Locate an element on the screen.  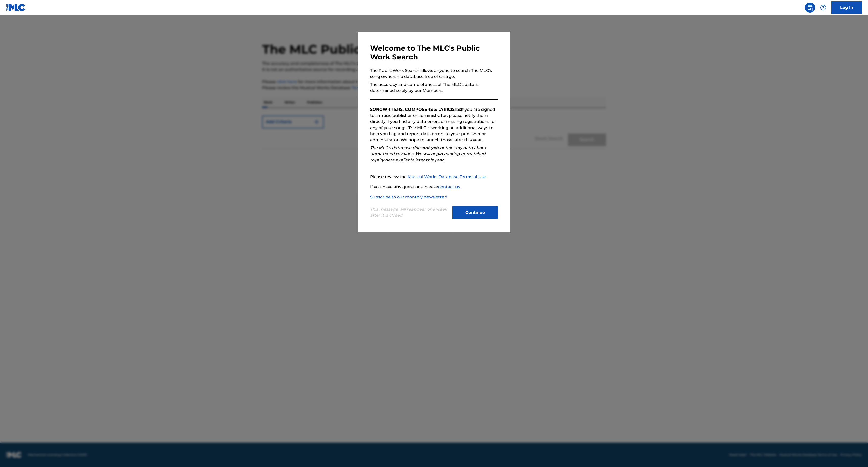
p: If you have any questions, please . is located at coordinates (434, 187).